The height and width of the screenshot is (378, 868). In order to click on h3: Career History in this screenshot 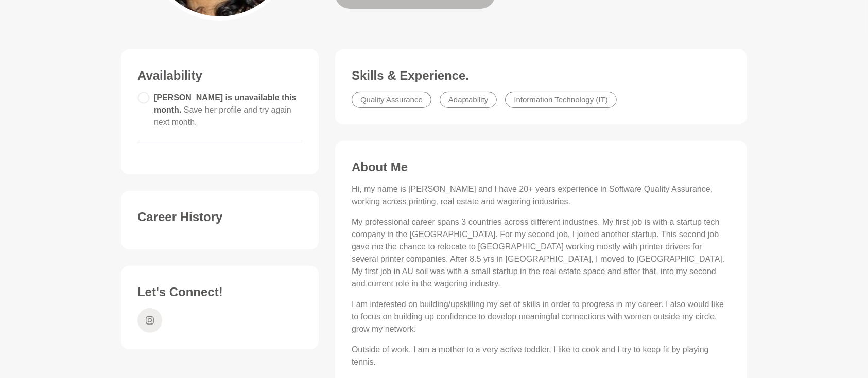, I will do `click(220, 217)`.